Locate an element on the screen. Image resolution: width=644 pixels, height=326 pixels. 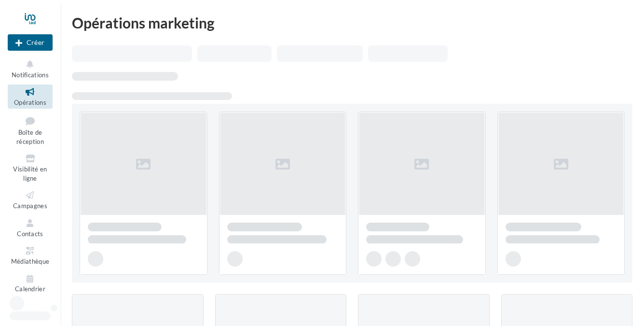
span: Opérations is located at coordinates (30, 102).